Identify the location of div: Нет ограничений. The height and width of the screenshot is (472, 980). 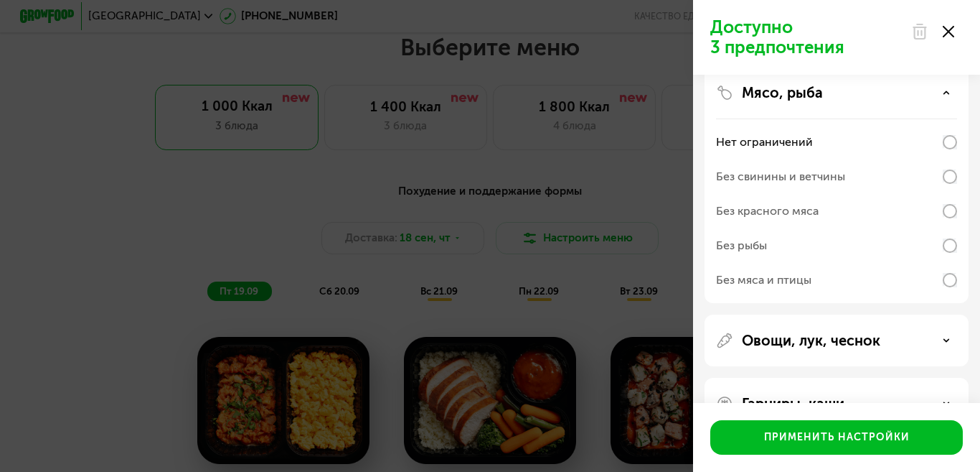
(764, 142).